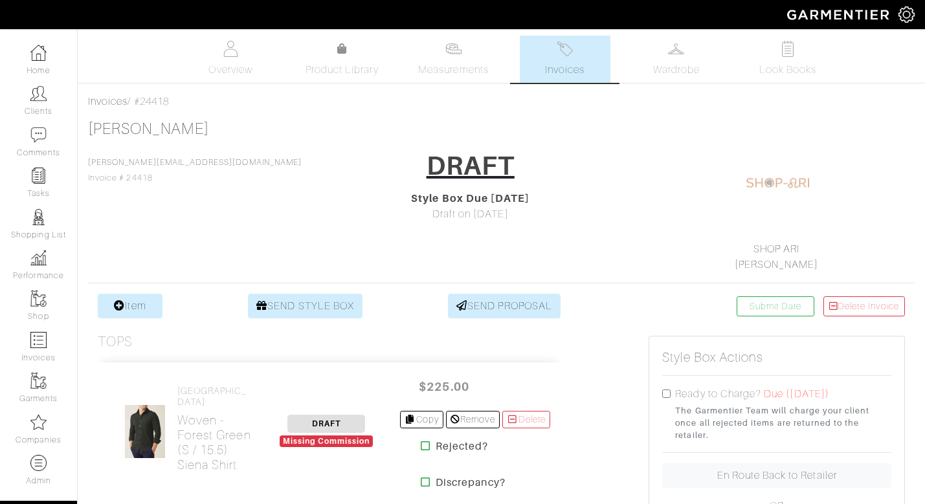  Describe the element at coordinates (504, 306) in the screenshot. I see `a: SEND PROPOSAL` at that location.